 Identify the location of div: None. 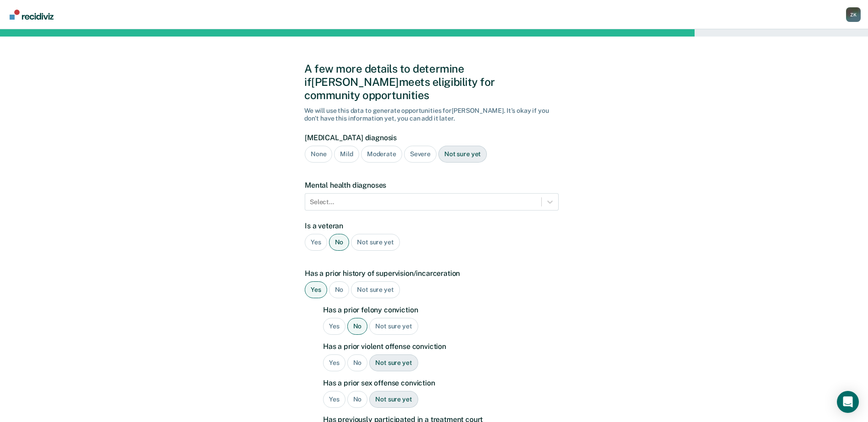
(318, 154).